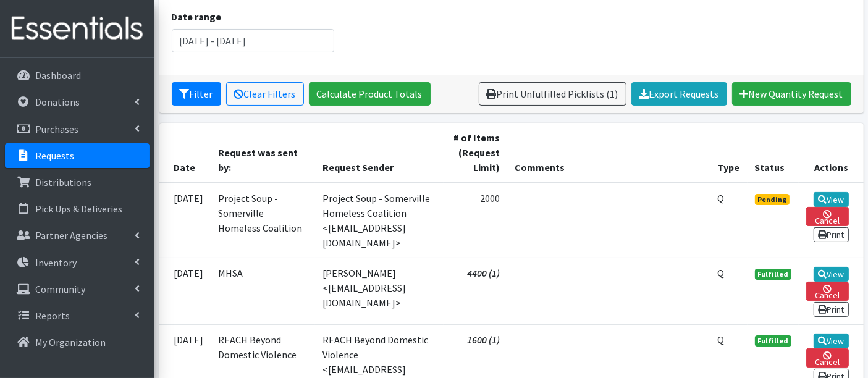  What do you see at coordinates (77, 236) in the screenshot?
I see `a: Partner Agencies` at bounding box center [77, 236].